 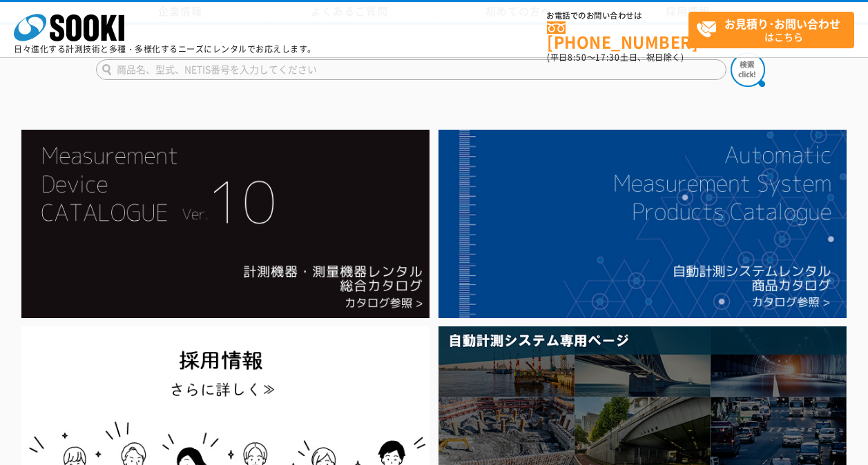 I want to click on input: 商品名、型式、NETIS番号を入力してください, so click(x=411, y=69).